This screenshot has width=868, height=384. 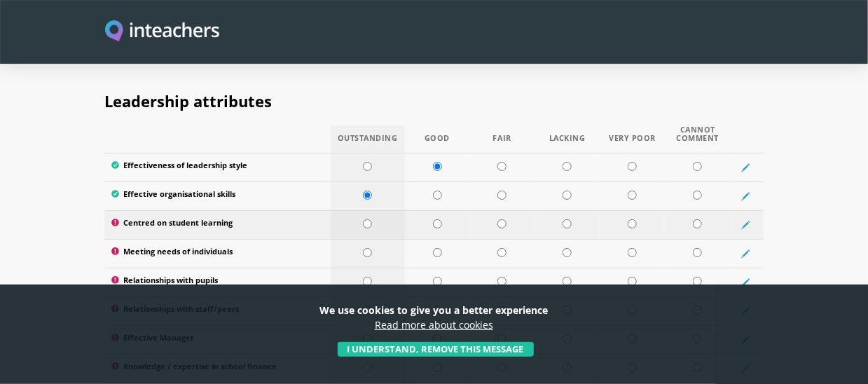 What do you see at coordinates (217, 224) in the screenshot?
I see `label: Centred on student learning` at bounding box center [217, 224].